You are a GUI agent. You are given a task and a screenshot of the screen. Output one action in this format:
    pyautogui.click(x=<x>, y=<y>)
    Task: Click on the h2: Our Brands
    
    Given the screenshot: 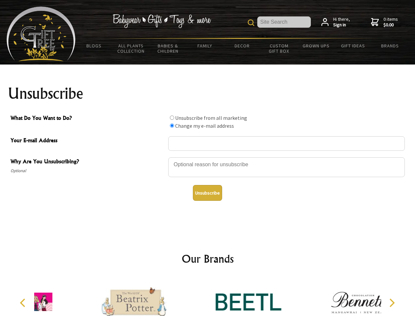 What is the action you would take?
    pyautogui.click(x=208, y=259)
    